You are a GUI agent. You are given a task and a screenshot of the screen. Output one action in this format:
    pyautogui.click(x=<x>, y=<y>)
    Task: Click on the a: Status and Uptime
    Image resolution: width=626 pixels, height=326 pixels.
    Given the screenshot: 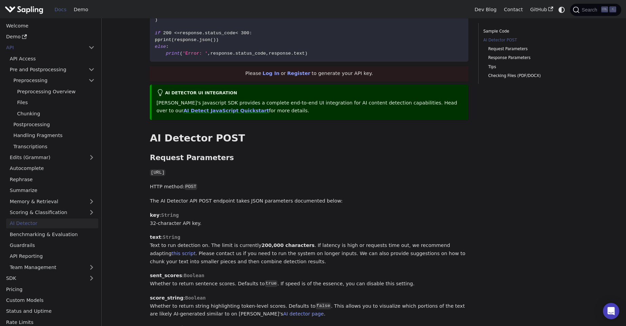 What is the action you would take?
    pyautogui.click(x=50, y=311)
    